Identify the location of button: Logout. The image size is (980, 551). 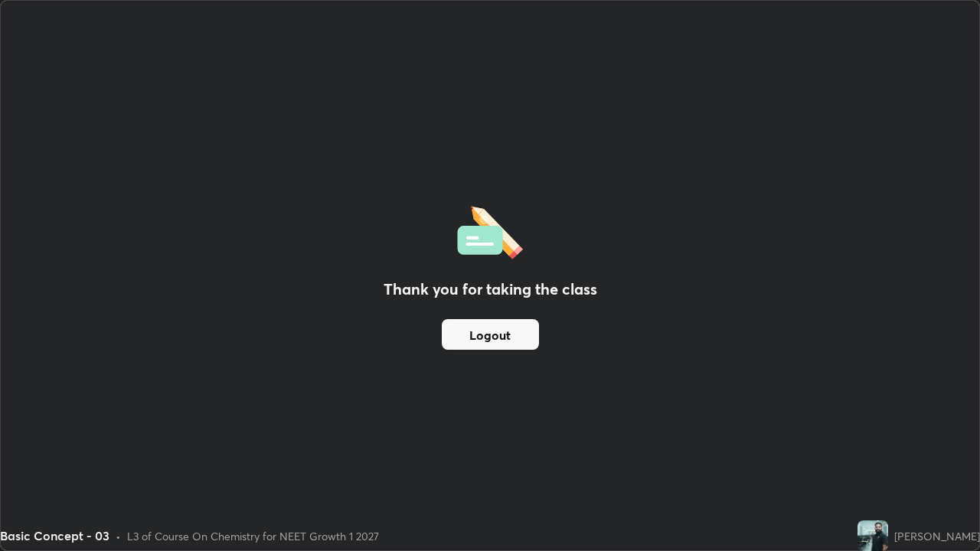
(490, 334).